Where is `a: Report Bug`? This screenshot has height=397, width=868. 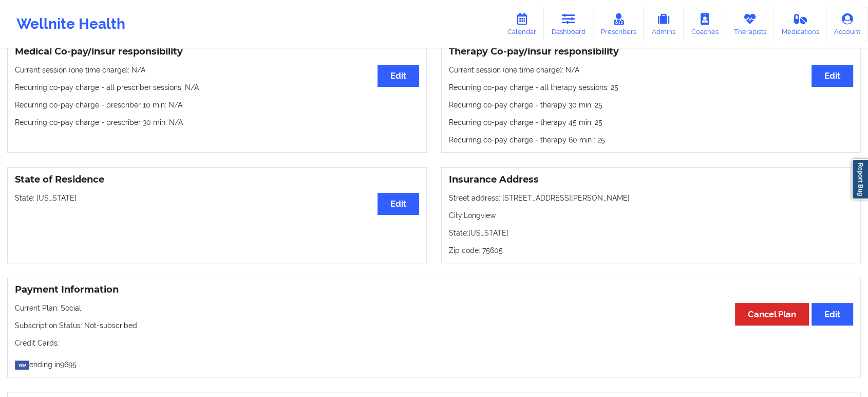 a: Report Bug is located at coordinates (860, 179).